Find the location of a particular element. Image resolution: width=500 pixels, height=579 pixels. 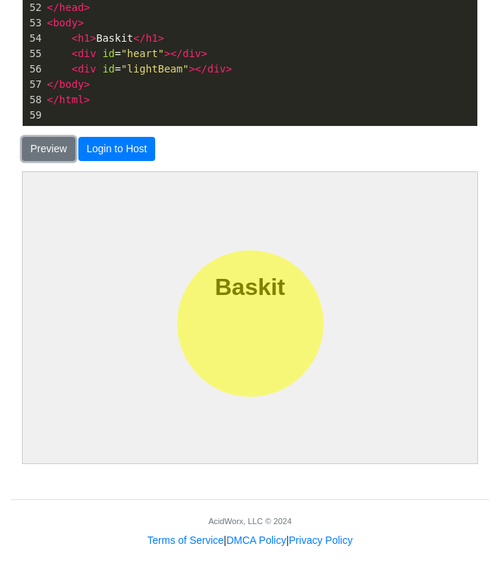

a: DMCA Policy is located at coordinates (256, 541).